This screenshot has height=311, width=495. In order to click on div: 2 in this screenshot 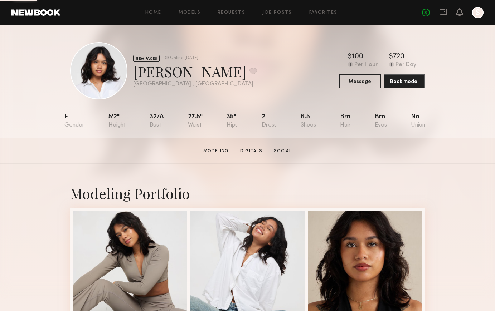, I will do `click(269, 121)`.